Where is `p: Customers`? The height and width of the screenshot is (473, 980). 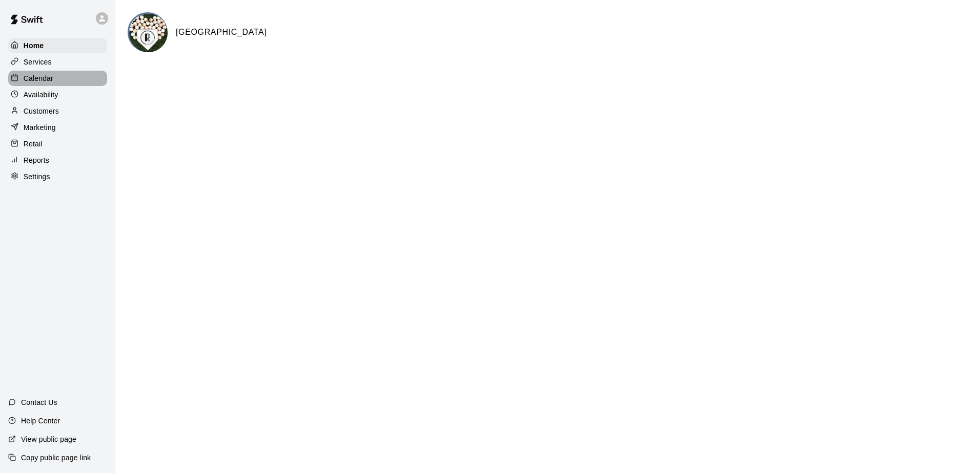 p: Customers is located at coordinates (41, 111).